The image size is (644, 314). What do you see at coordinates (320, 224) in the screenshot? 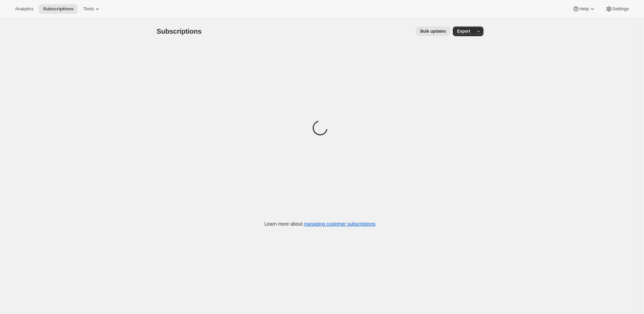
I see `p: Learn more about` at bounding box center [320, 224].